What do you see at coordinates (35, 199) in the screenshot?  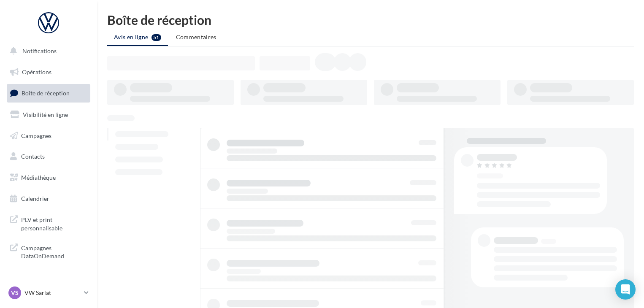 I see `span: Calendrier` at bounding box center [35, 199].